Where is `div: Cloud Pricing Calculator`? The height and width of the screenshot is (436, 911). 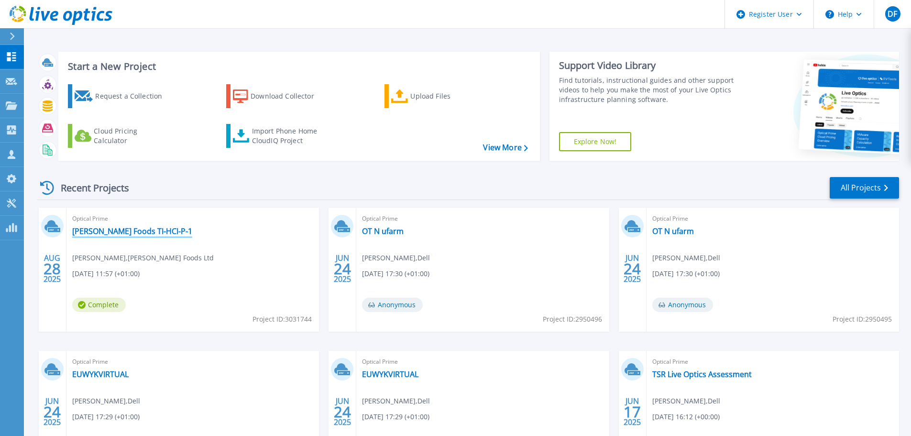
div: Cloud Pricing Calculator is located at coordinates (132, 136).